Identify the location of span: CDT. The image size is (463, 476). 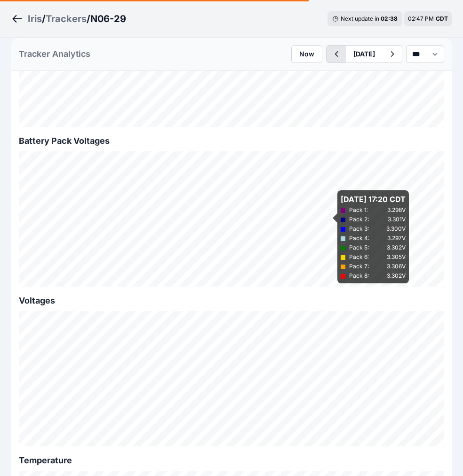
(442, 19).